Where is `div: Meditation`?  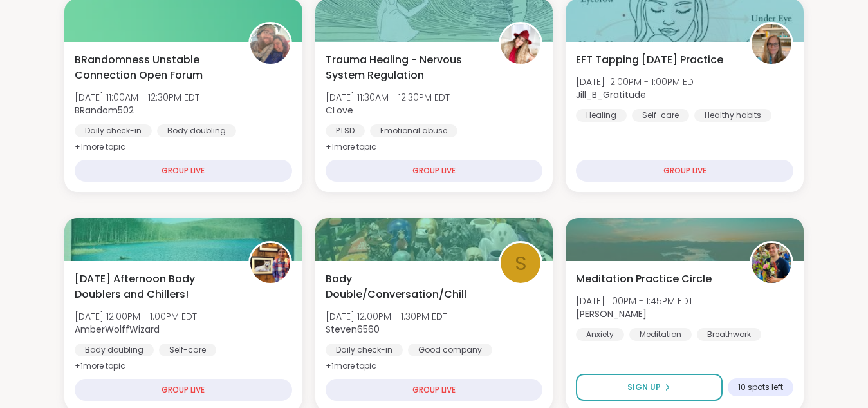
div: Meditation is located at coordinates (660, 335).